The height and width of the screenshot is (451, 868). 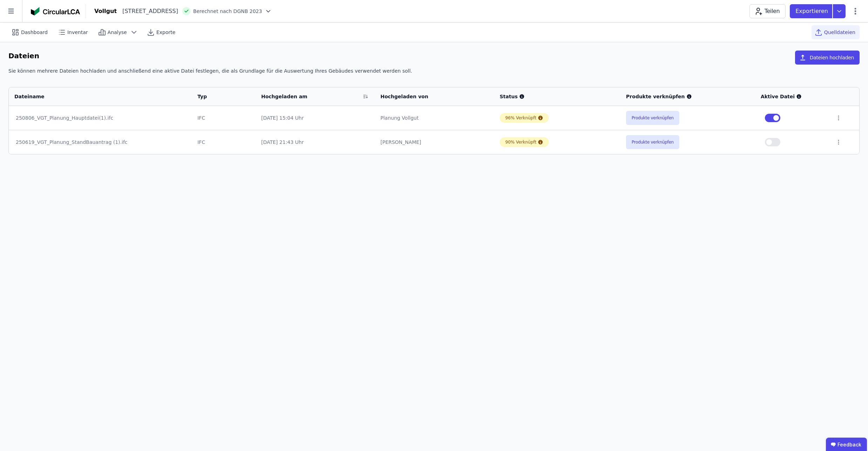 I want to click on span: Inventar, so click(x=77, y=32).